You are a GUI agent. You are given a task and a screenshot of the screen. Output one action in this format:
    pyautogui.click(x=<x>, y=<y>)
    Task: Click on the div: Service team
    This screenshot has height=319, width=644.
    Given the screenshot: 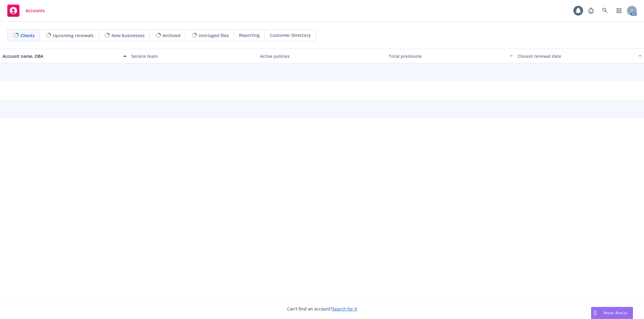 What is the action you would take?
    pyautogui.click(x=193, y=56)
    